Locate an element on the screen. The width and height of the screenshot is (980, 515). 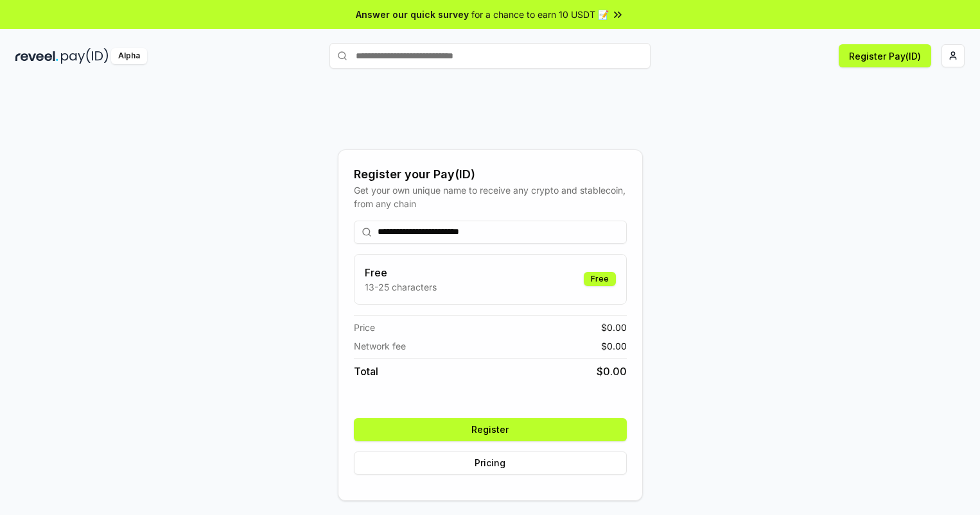
button: Register Pay(ID) is located at coordinates (885, 56).